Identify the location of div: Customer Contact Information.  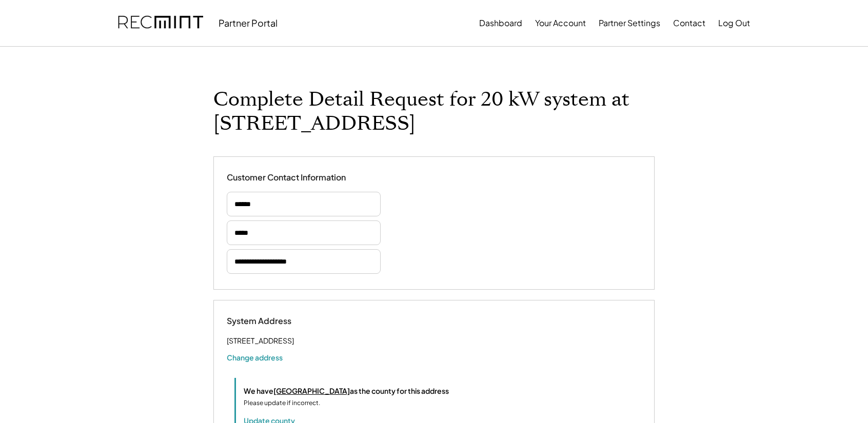
(287, 177).